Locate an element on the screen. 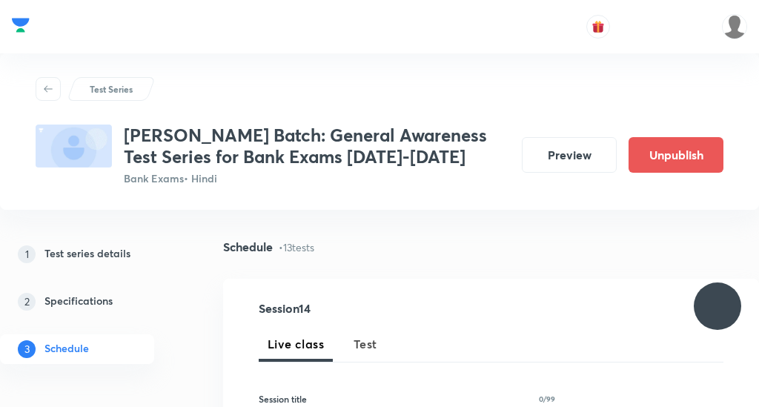 The image size is (759, 407). h6: Session title is located at coordinates (282, 399).